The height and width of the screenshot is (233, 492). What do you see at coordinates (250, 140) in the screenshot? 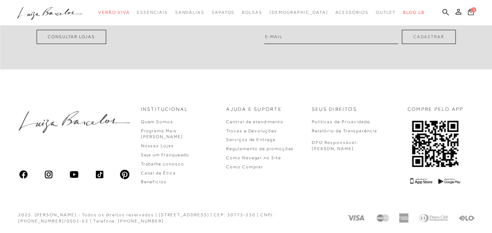
I see `a: Serviços de Entrega` at bounding box center [250, 140].